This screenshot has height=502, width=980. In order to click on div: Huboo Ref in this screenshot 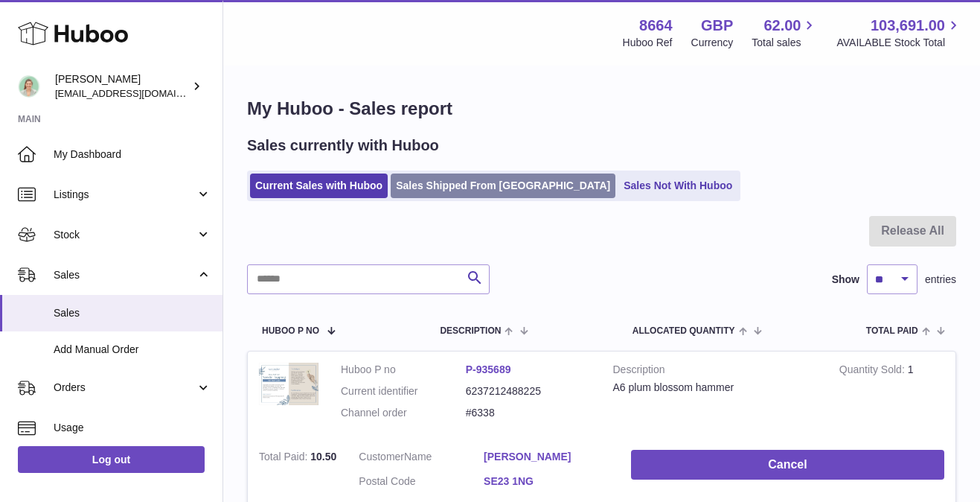, I will do `click(648, 42)`.